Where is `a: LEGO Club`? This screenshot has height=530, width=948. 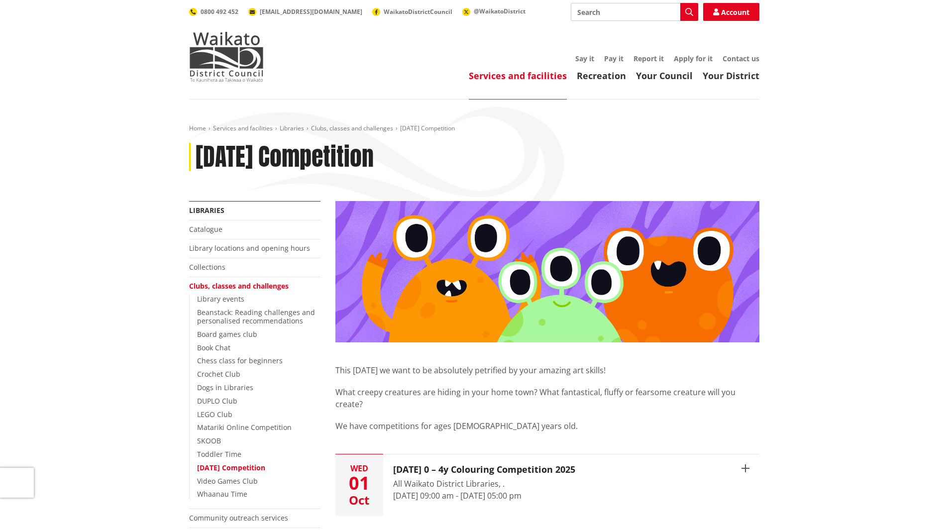 a: LEGO Club is located at coordinates (215, 414).